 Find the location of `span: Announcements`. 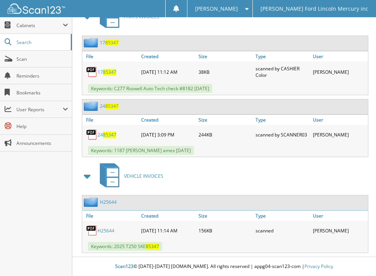

span: Announcements is located at coordinates (42, 143).